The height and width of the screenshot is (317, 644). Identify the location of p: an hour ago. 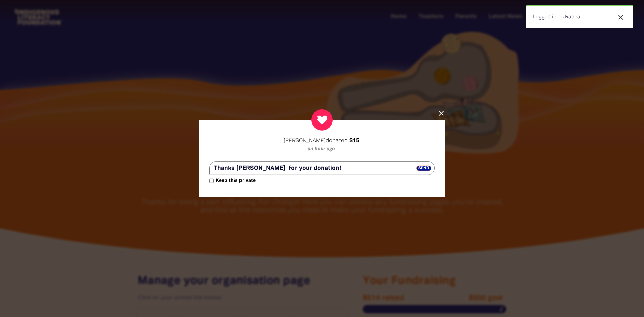
(321, 149).